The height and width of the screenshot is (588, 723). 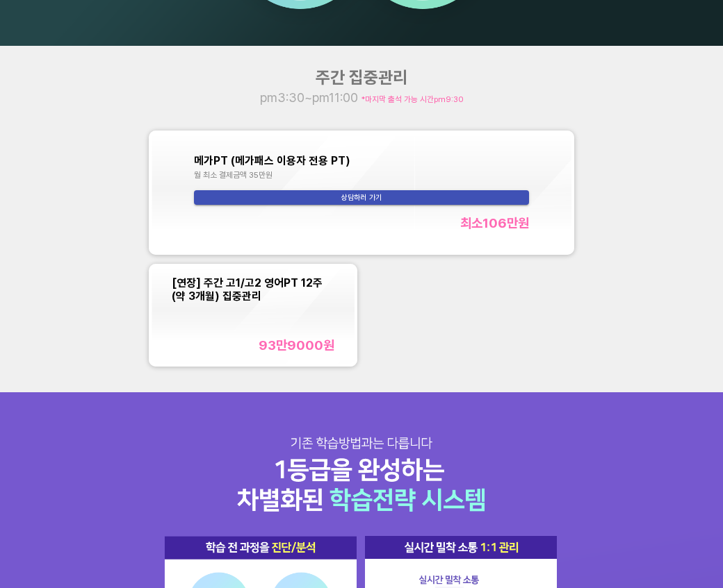 What do you see at coordinates (361, 77) in the screenshot?
I see `span: 주간 집중관리` at bounding box center [361, 77].